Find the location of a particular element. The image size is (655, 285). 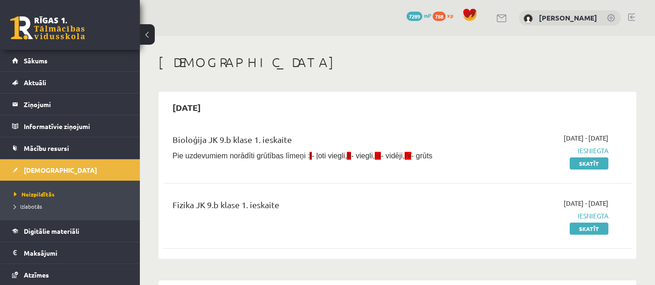

span: mP is located at coordinates (427, 15).